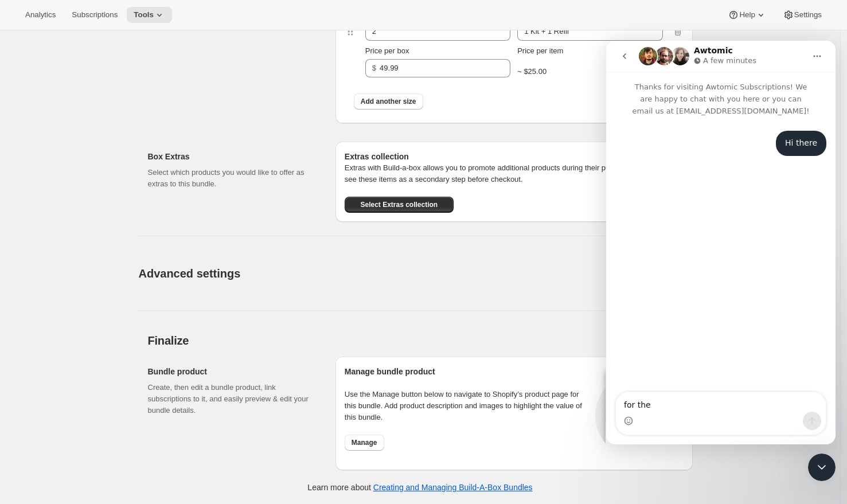 This screenshot has height=504, width=847. What do you see at coordinates (589, 32) in the screenshot?
I see `input: Display label` at bounding box center [589, 32].